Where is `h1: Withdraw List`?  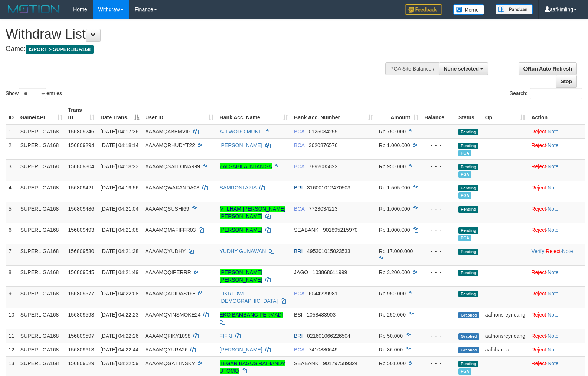 h1: Withdraw List is located at coordinates (195, 34).